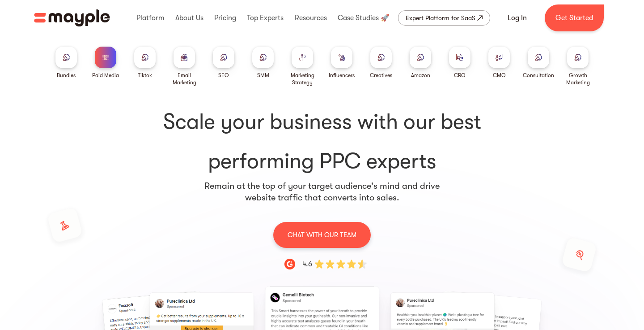 The image size is (644, 330). I want to click on div: Paid Media, so click(106, 76).